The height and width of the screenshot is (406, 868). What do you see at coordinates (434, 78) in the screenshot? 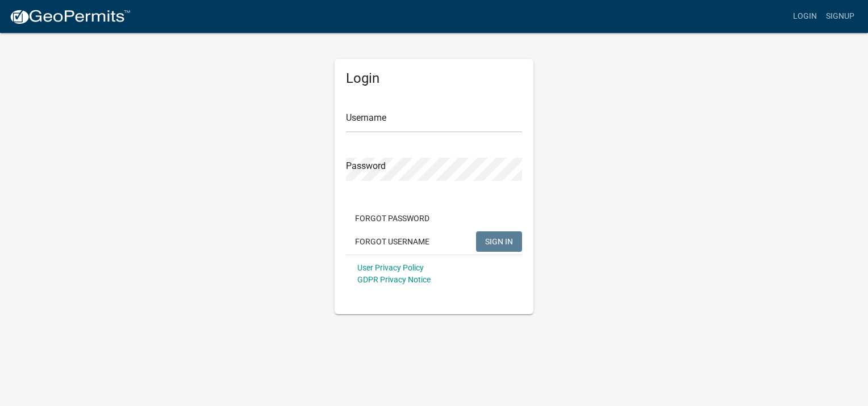
I see `h5: Login` at bounding box center [434, 78].